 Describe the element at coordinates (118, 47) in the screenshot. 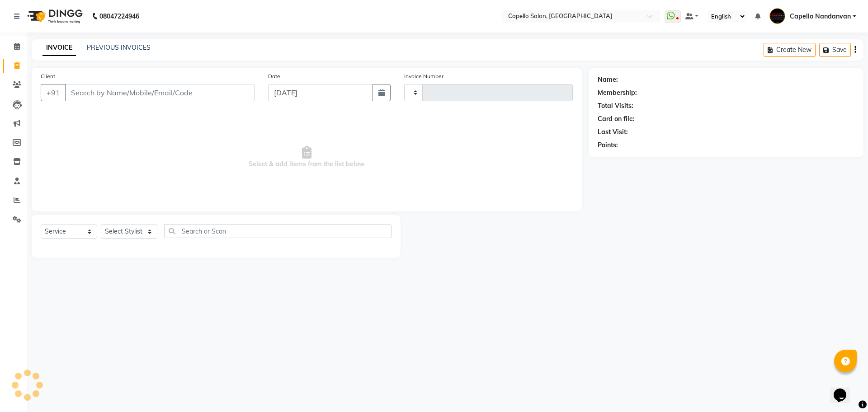

I see `a: PREVIOUS INVOICES` at that location.